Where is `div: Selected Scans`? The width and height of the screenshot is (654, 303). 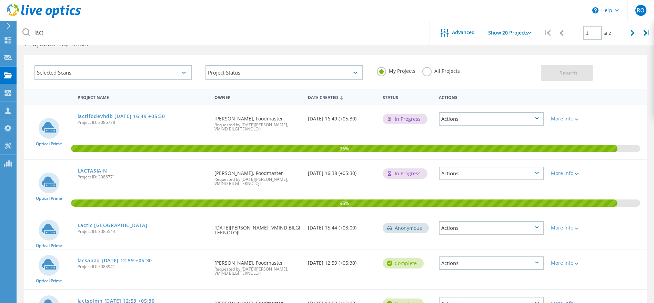 div: Selected Scans is located at coordinates (113, 72).